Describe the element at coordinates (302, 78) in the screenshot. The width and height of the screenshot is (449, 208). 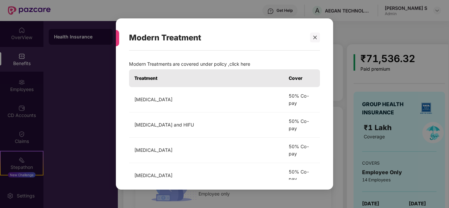
I see `th: Cover` at that location.